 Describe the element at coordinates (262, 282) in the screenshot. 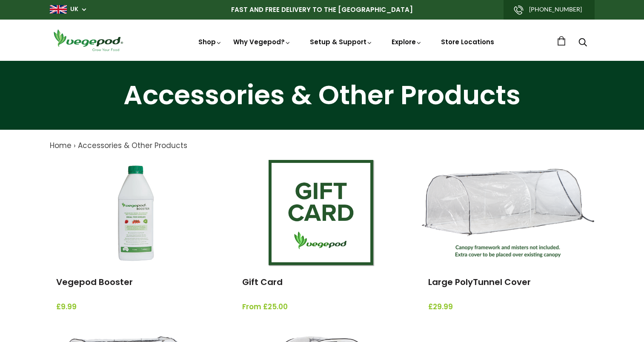

I see `a: Gift Card` at that location.